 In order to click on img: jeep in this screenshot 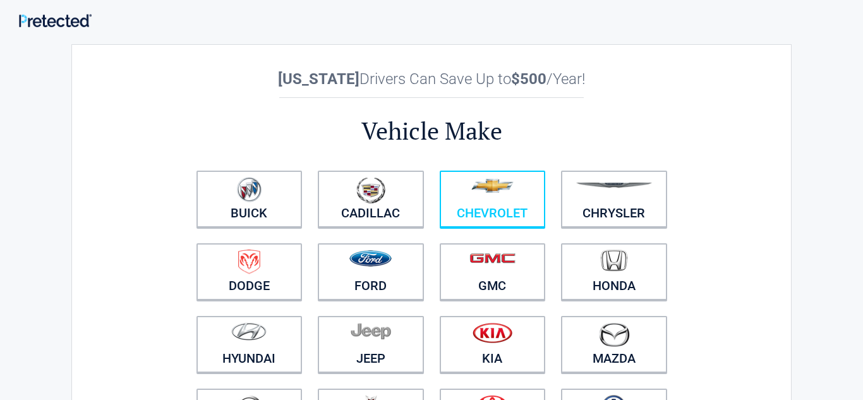, I will do `click(371, 331)`.